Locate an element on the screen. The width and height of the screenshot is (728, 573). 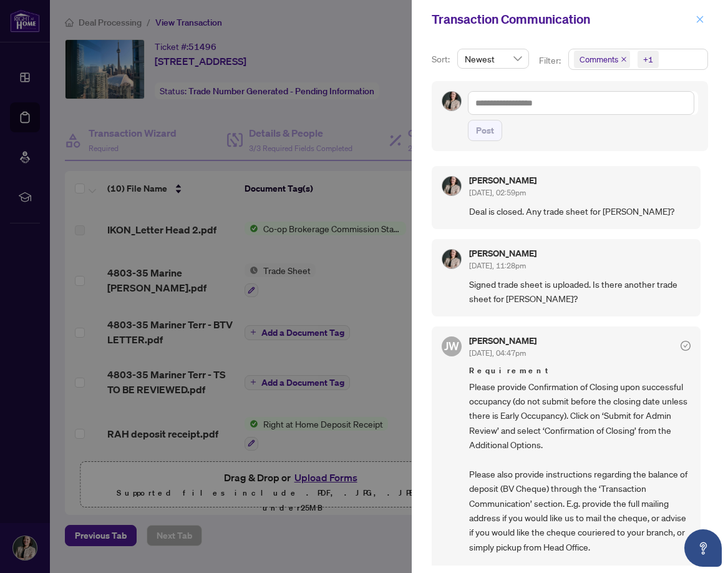
p: Sort: is located at coordinates (441, 59).